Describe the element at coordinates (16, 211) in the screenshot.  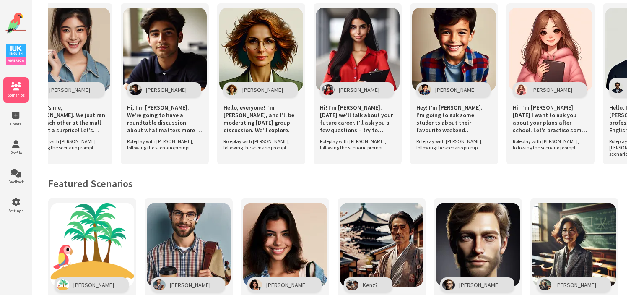
I see `span: Settings` at that location.